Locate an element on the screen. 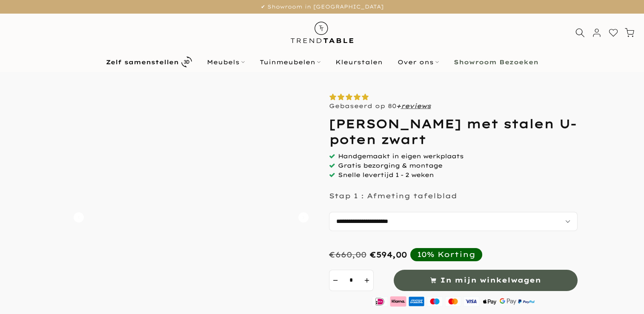 The height and width of the screenshot is (314, 644). button: Carousel Next Arrow is located at coordinates (303, 218).